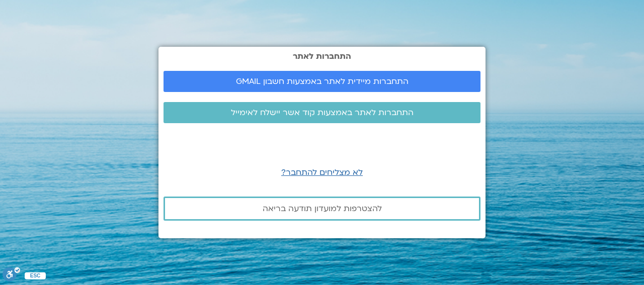  What do you see at coordinates (322, 81) in the screenshot?
I see `a: התחברות מיידית לאתר באמצעות חשבון GMAIL` at bounding box center [322, 81].